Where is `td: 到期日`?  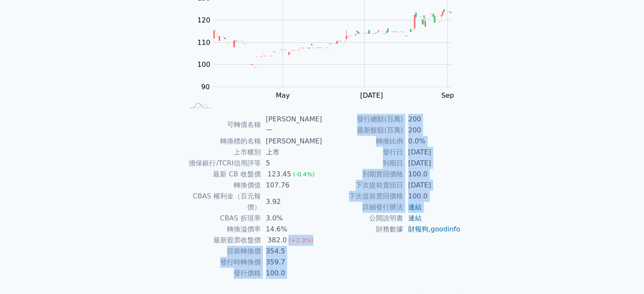 td: 到期日 is located at coordinates (362, 163).